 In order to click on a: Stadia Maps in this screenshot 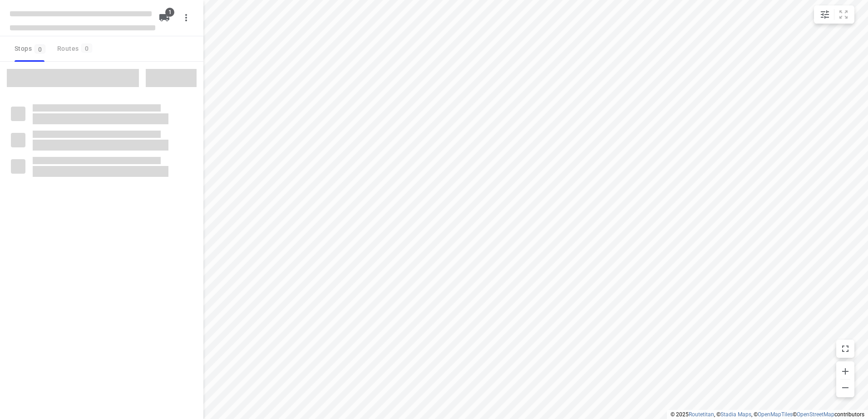, I will do `click(736, 415)`.